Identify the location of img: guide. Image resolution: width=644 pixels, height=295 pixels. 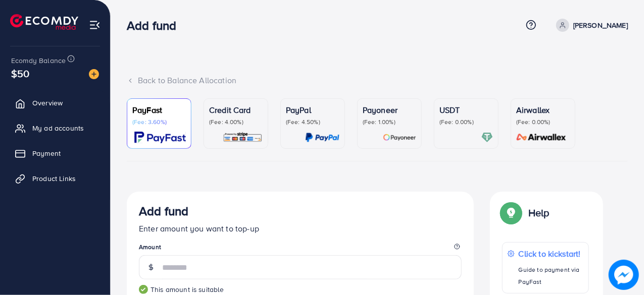
(143, 289).